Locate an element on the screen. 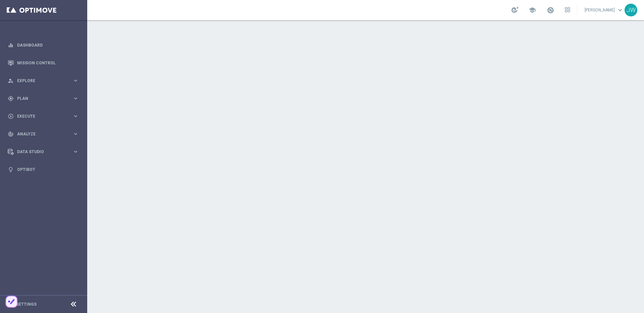  i: play_circle_outline is located at coordinates (11, 116).